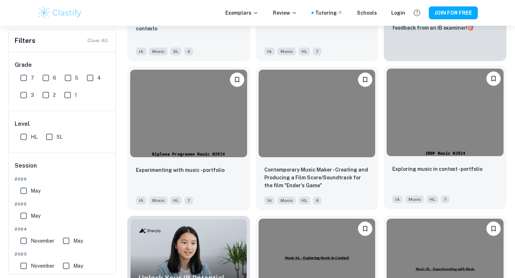 Image resolution: width=515 pixels, height=278 pixels. What do you see at coordinates (398, 13) in the screenshot?
I see `a: Login` at bounding box center [398, 13].